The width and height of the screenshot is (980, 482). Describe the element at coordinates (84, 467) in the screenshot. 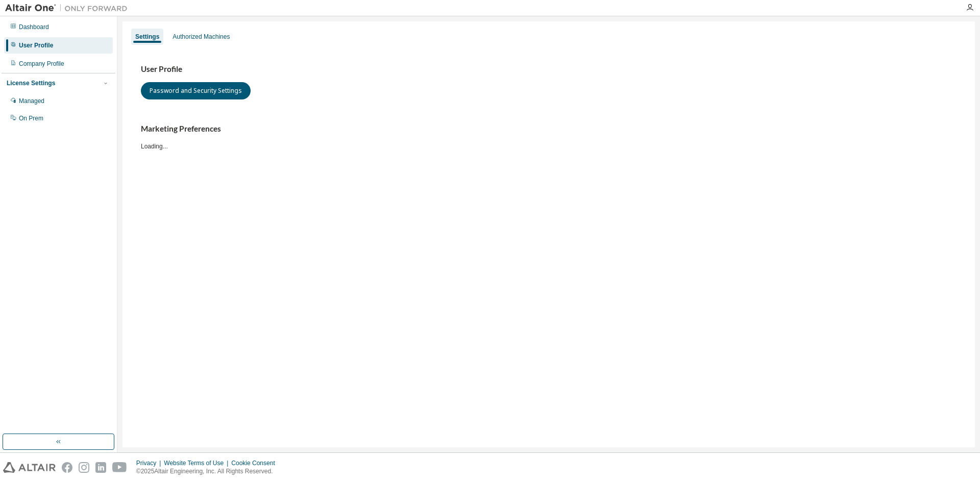

I see `img: instagram.svg` at that location.